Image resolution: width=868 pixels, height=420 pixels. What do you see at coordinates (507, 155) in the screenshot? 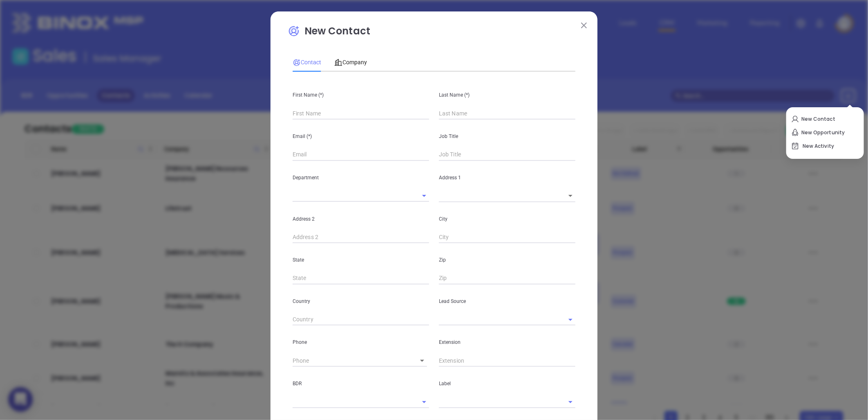
I see `input: Job Title` at bounding box center [507, 155].